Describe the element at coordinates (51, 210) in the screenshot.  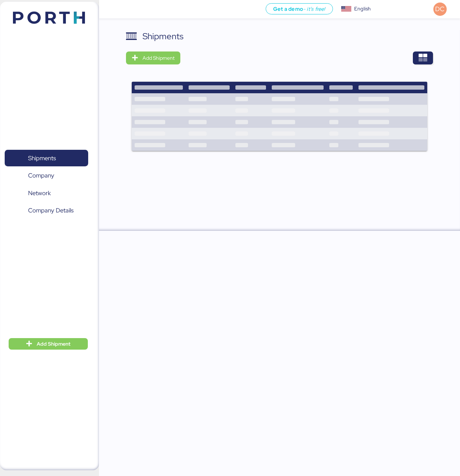
I see `span: Company Details` at that location.